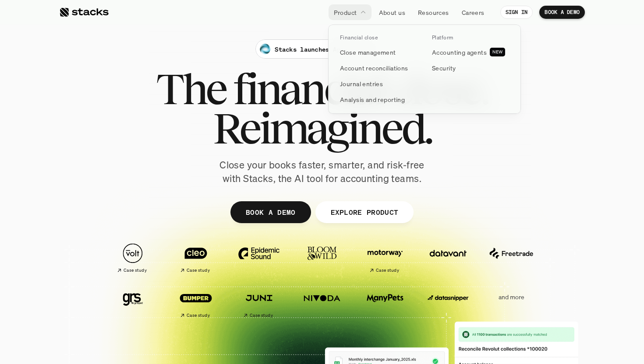  What do you see at coordinates (378, 84) in the screenshot?
I see `a: Journal entries` at bounding box center [378, 84].